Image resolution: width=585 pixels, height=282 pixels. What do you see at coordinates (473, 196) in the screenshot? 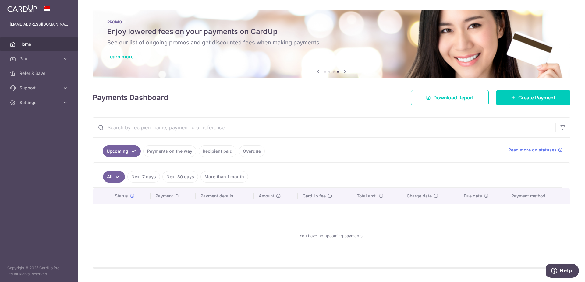
I see `span: Due date` at bounding box center [473, 196].